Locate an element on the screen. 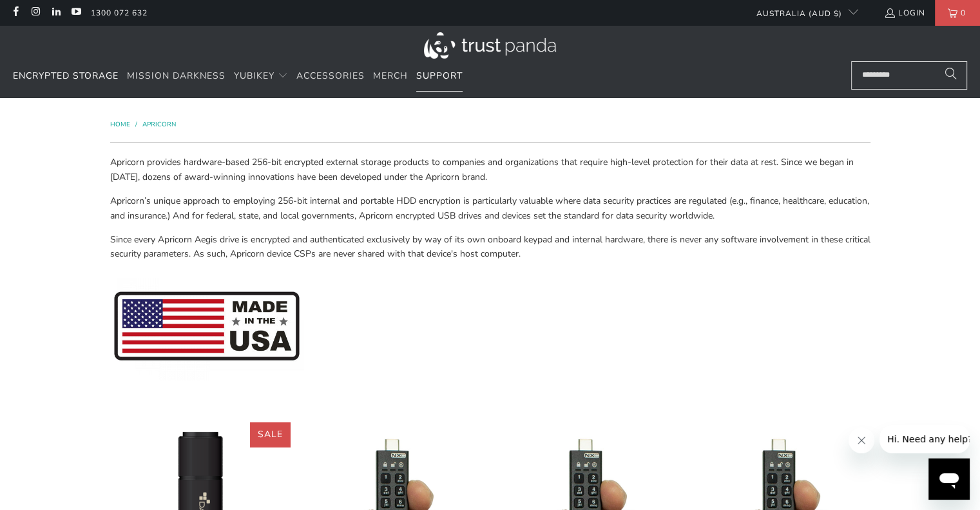 The image size is (980, 510). button: Search is located at coordinates (951, 76).